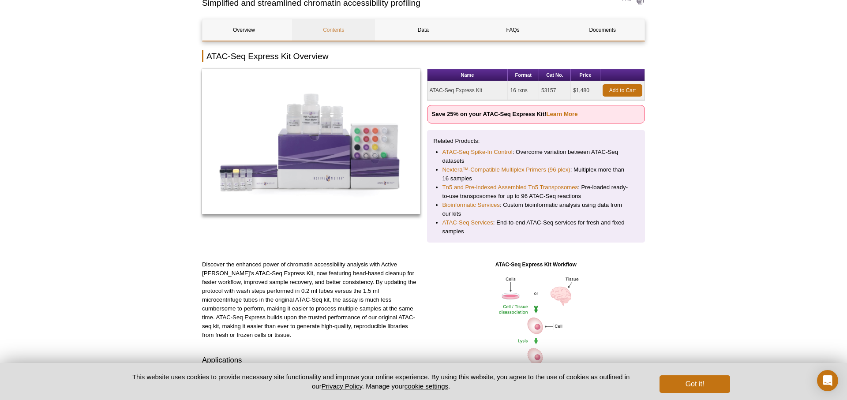 Image resolution: width=847 pixels, height=400 pixels. I want to click on li: : Multiplex more than 16 samples, so click(536, 174).